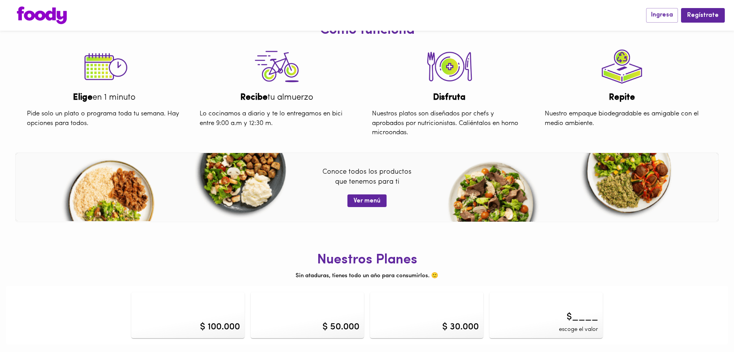 Image resolution: width=734 pixels, height=352 pixels. What do you see at coordinates (367, 201) in the screenshot?
I see `button: Ver menú` at bounding box center [367, 201].